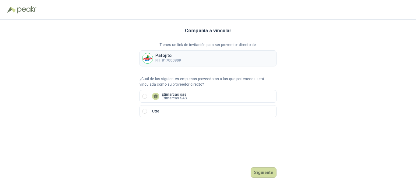 The width and height of the screenshot is (416, 185). I want to click on p: Etimarcas sas, so click(174, 95).